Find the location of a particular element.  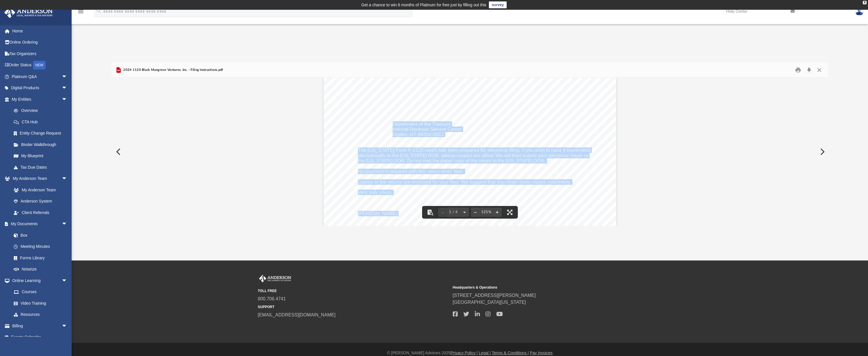

a: Order StatusNEW is located at coordinates (40, 65).